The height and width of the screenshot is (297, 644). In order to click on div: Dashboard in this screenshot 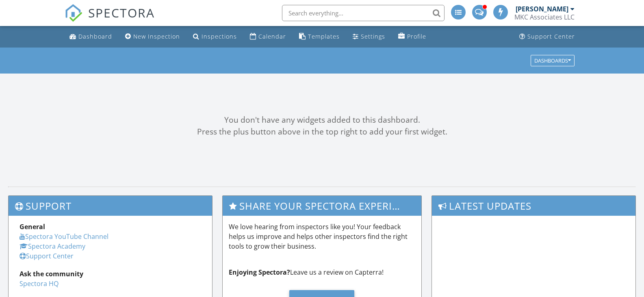, I will do `click(95, 36)`.